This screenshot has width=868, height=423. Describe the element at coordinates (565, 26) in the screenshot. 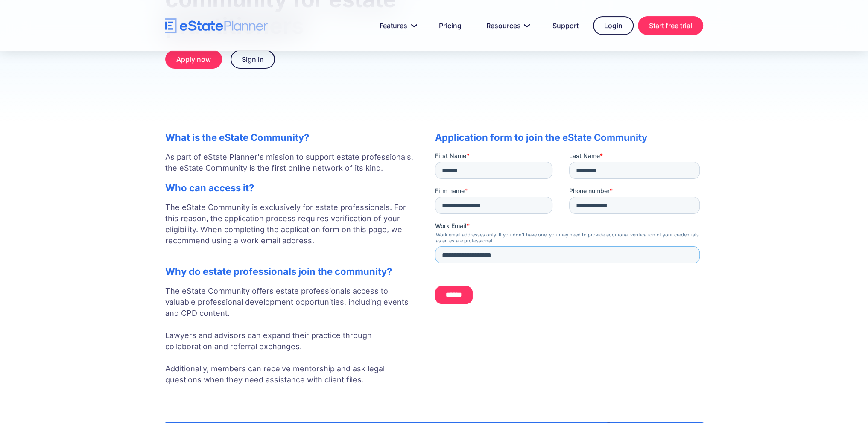

I see `a: Support` at that location.